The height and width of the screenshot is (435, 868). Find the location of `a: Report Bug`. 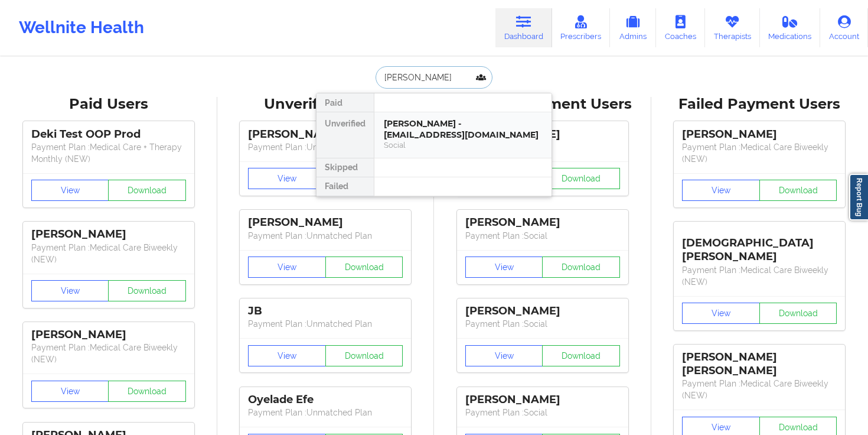

a: Report Bug is located at coordinates (859, 196).